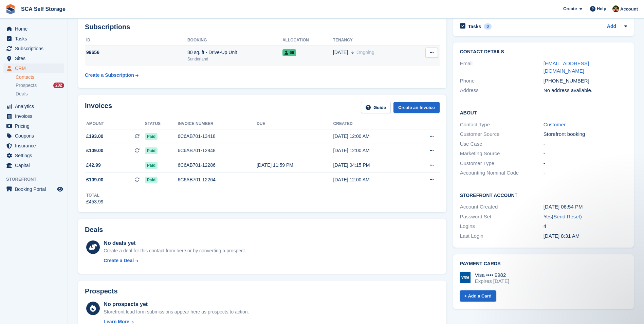  I want to click on th: Status, so click(161, 124).